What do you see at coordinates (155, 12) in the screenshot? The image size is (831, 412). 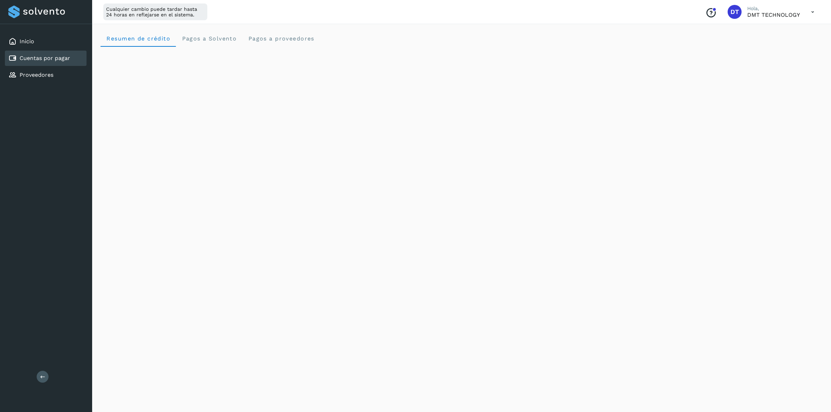 I see `div: Cualquier cambio puede tardar hasta 24 horas en reflejarse en el sistema.` at bounding box center [155, 12].